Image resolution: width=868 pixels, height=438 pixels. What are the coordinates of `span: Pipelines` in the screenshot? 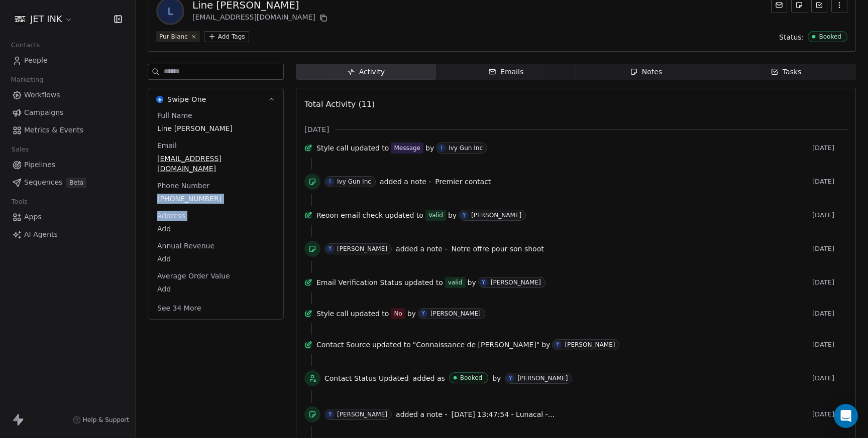 It's located at (40, 165).